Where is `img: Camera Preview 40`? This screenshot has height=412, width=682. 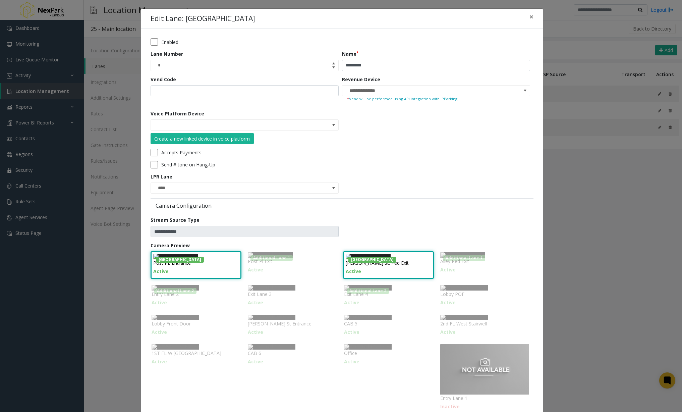 img: Camera Preview 40 is located at coordinates (175, 347).